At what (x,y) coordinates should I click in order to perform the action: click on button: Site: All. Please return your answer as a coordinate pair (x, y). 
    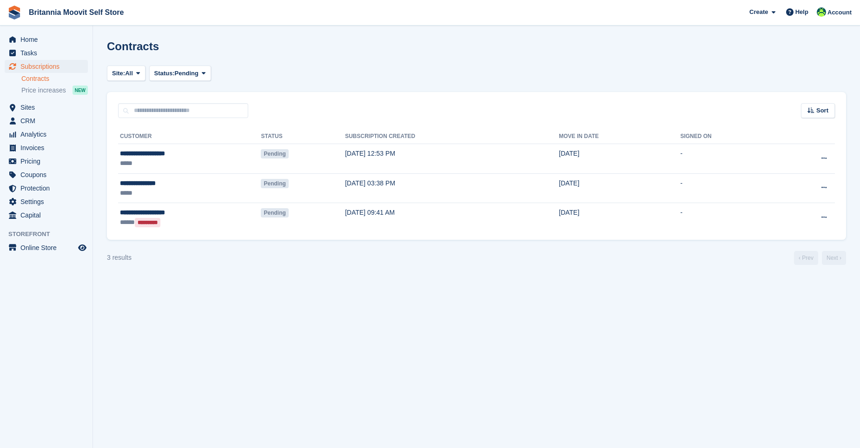
    Looking at the image, I should click on (126, 73).